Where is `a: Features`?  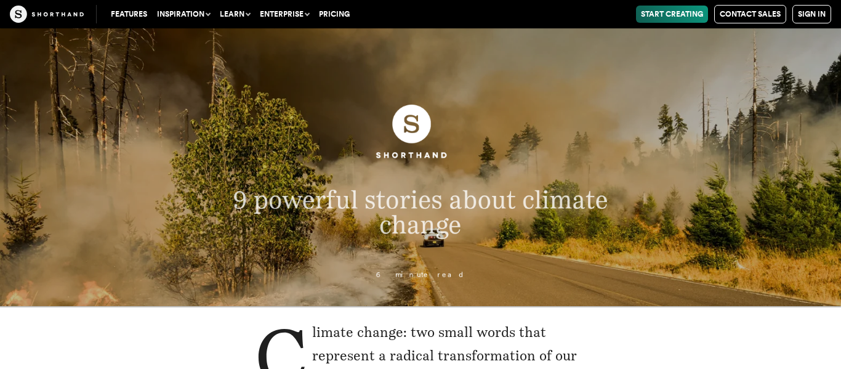
a: Features is located at coordinates (129, 14).